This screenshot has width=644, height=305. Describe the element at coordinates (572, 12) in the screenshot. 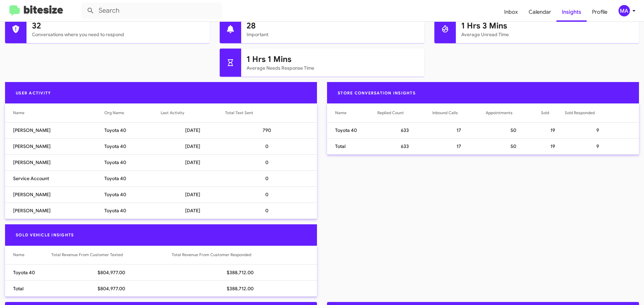

I see `span: Insights` at that location.